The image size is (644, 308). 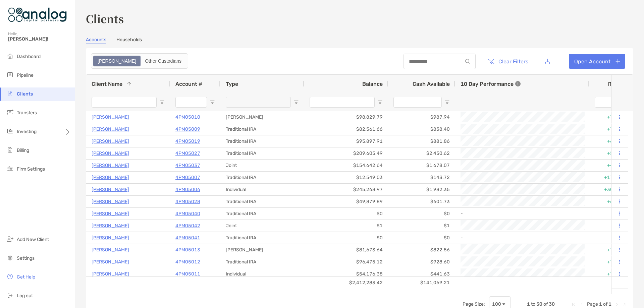 I want to click on div: $928.60, so click(x=422, y=262).